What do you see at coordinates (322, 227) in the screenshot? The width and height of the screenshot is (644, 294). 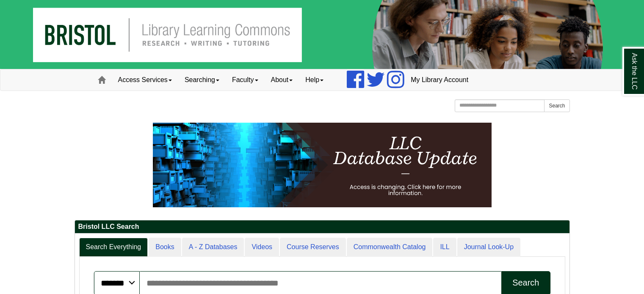 I see `h2: Bristol LLC Search` at bounding box center [322, 227].